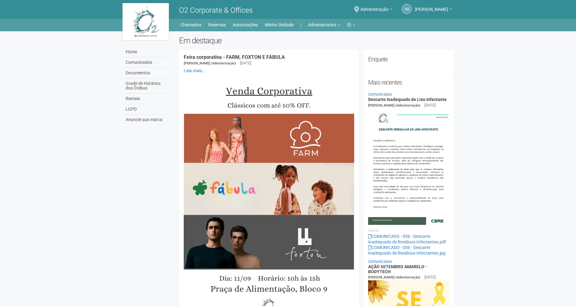 The width and height of the screenshot is (576, 306). I want to click on a: Grade de Horários dos Ônibus, so click(147, 86).